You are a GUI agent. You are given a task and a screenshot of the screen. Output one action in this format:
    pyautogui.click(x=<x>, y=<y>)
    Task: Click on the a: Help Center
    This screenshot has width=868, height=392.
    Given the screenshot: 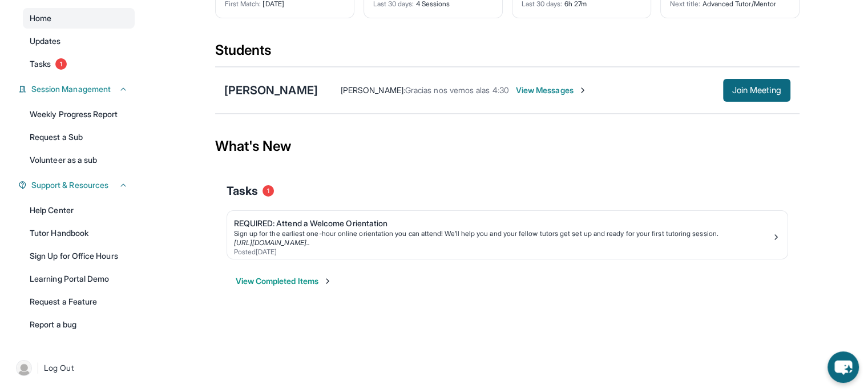 What is the action you would take?
    pyautogui.click(x=79, y=210)
    